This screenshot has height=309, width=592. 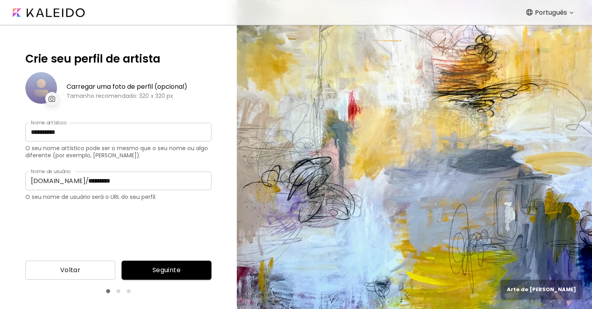 I want to click on h6: Tamanho recomendado: 320 x 320 px, so click(x=127, y=96).